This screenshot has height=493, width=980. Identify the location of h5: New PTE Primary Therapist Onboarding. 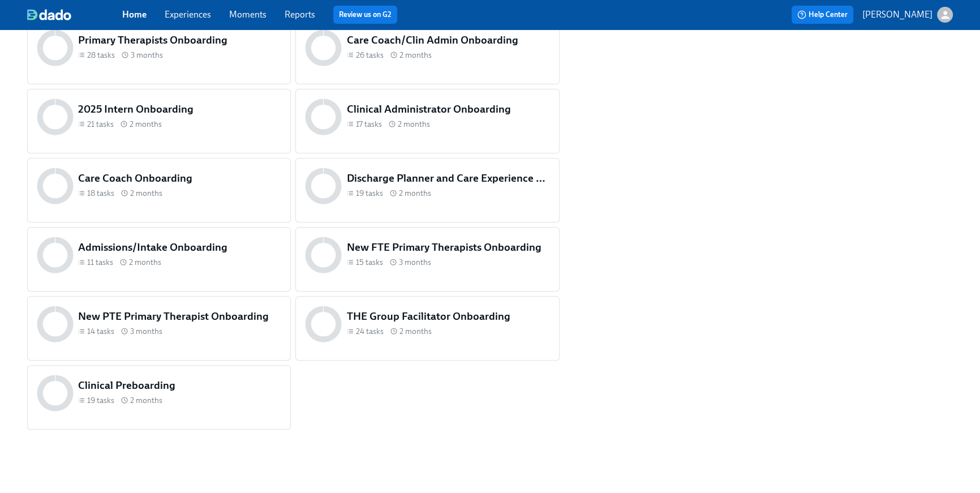
(180, 316).